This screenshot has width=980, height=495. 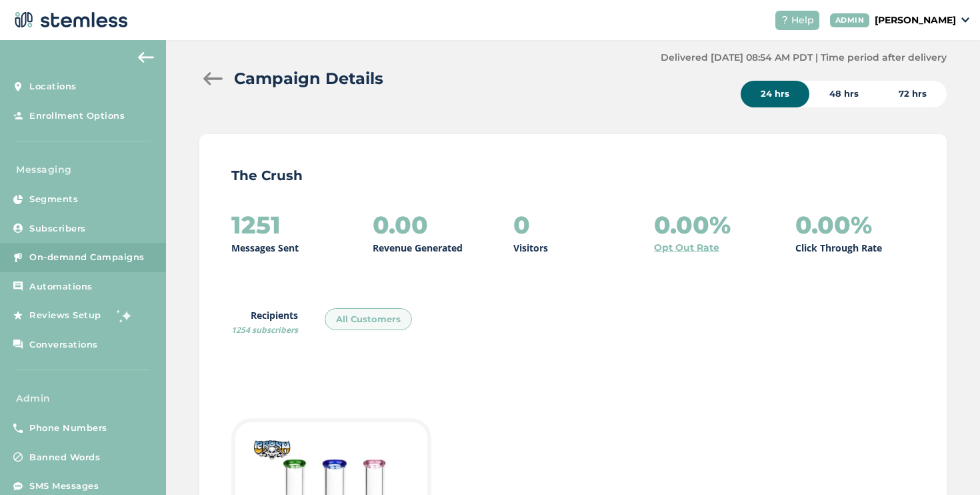 What do you see at coordinates (57, 228) in the screenshot?
I see `span: Subscribers` at bounding box center [57, 228].